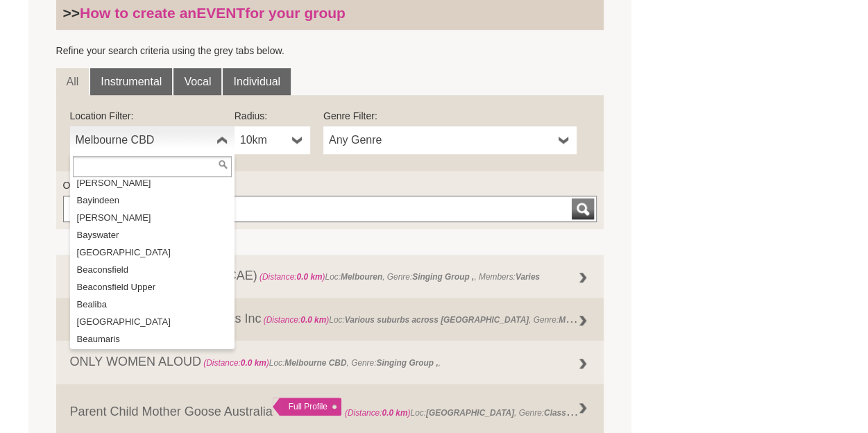 This screenshot has height=433, width=868. I want to click on span: Any Genre, so click(440, 140).